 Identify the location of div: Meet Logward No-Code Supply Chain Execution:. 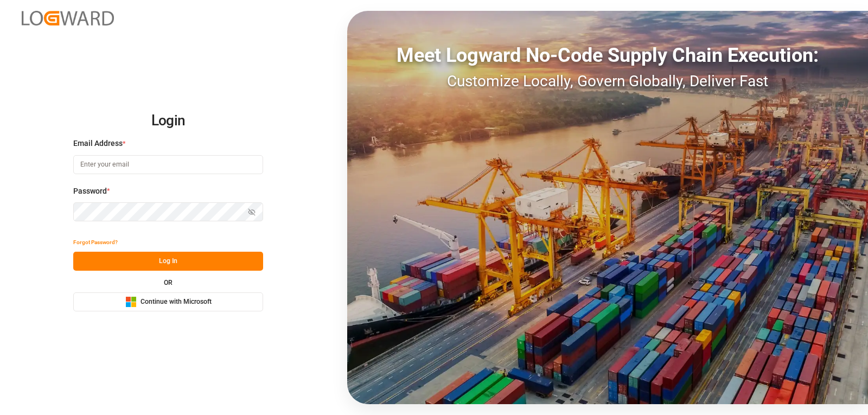
(608, 55).